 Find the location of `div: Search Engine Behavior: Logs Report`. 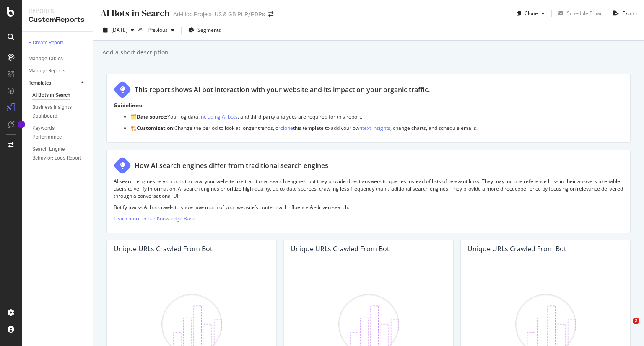

div: Search Engine Behavior: Logs Report is located at coordinates (57, 154).